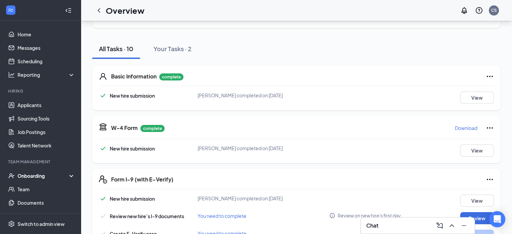 The height and width of the screenshot is (234, 512). What do you see at coordinates (332, 215) in the screenshot?
I see `svg: Info` at bounding box center [332, 215].